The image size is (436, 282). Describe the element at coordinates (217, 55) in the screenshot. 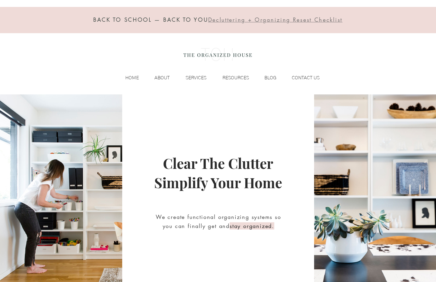

I see `img: the organized house` at that location.